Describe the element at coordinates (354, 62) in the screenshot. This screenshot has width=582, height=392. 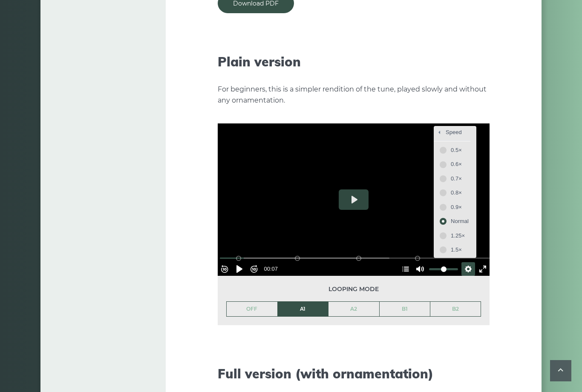
I see `h2: Plain version` at that location.